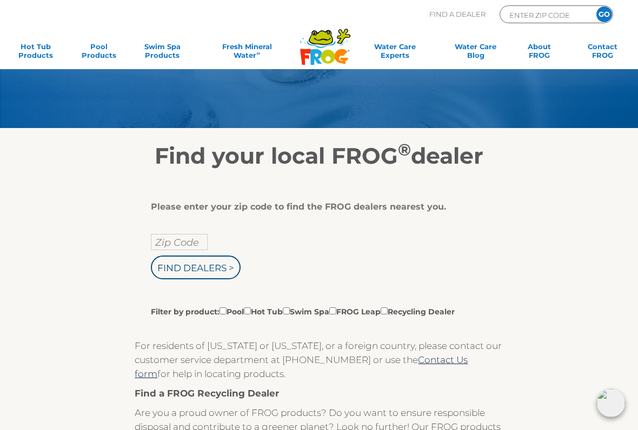  What do you see at coordinates (395, 53) in the screenshot?
I see `a: Water CareExperts` at bounding box center [395, 53].